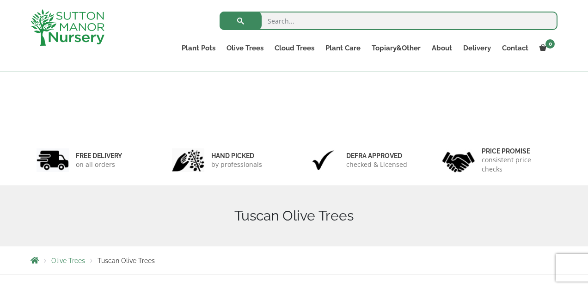  I want to click on a: Plant Care, so click(343, 48).